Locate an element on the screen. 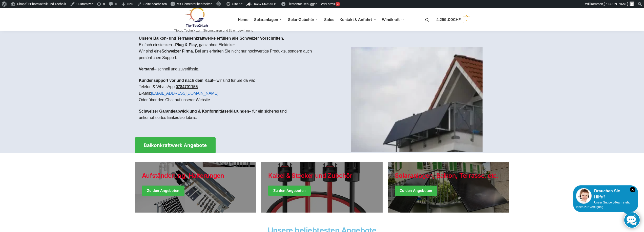 This screenshot has height=232, width=644. span: CHF is located at coordinates (457, 20).